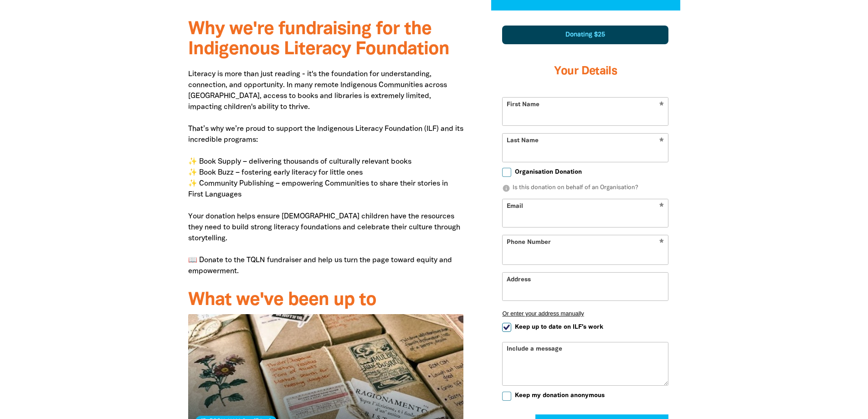  Describe the element at coordinates (661, 243) in the screenshot. I see `i: Required` at that location.